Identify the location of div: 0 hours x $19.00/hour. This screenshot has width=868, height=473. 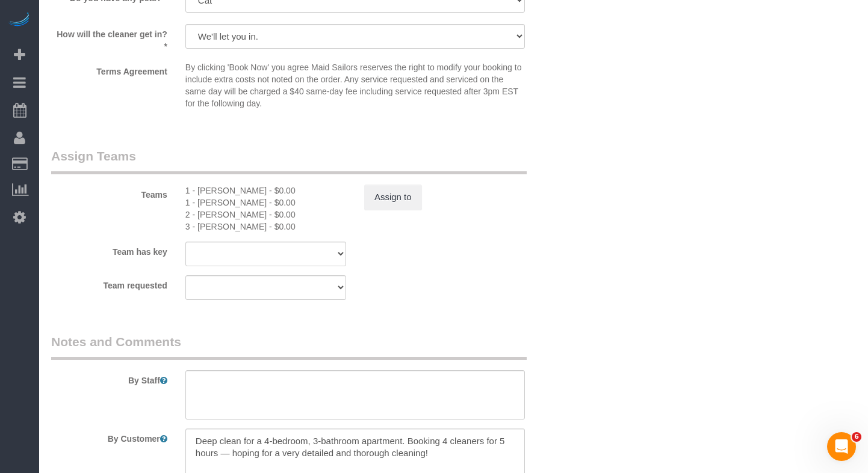
(265, 202).